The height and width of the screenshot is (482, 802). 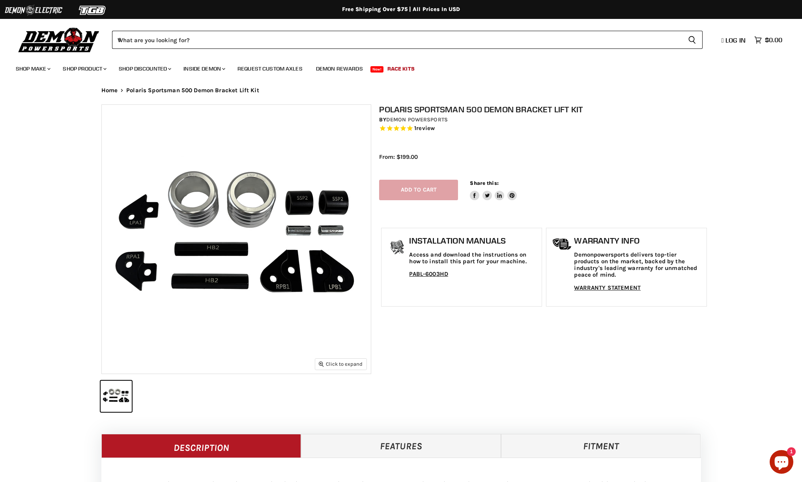 What do you see at coordinates (473, 241) in the screenshot?
I see `h1: Installation Manuals` at bounding box center [473, 241].